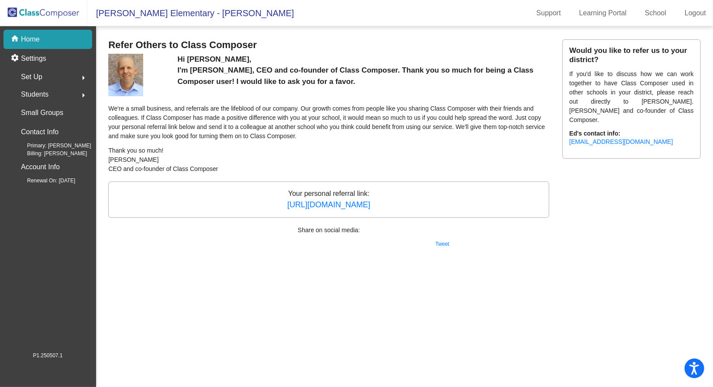 The width and height of the screenshot is (713, 387). Describe the element at coordinates (329, 169) in the screenshot. I see `p: CEO and co-founder of Class Composer` at that location.